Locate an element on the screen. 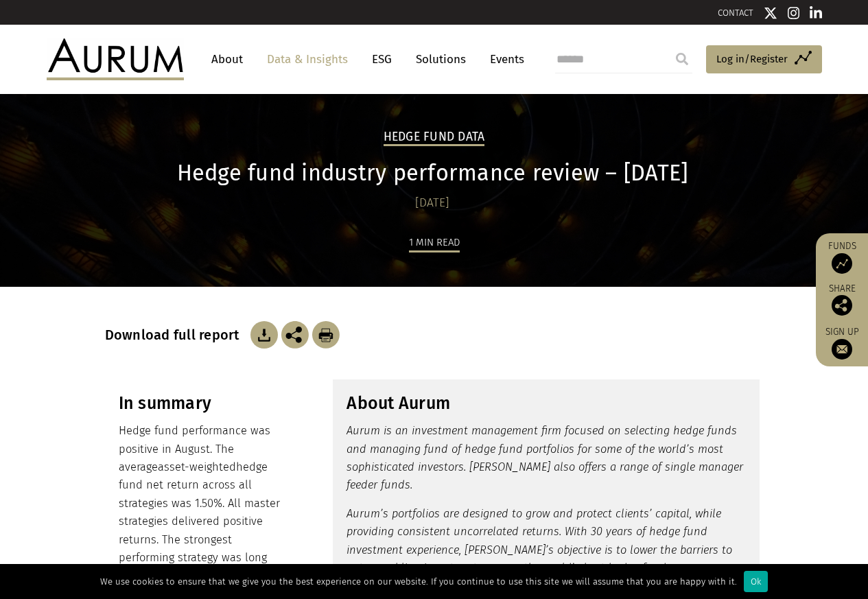 This screenshot has width=868, height=599. div: 1 min read is located at coordinates (434, 243).